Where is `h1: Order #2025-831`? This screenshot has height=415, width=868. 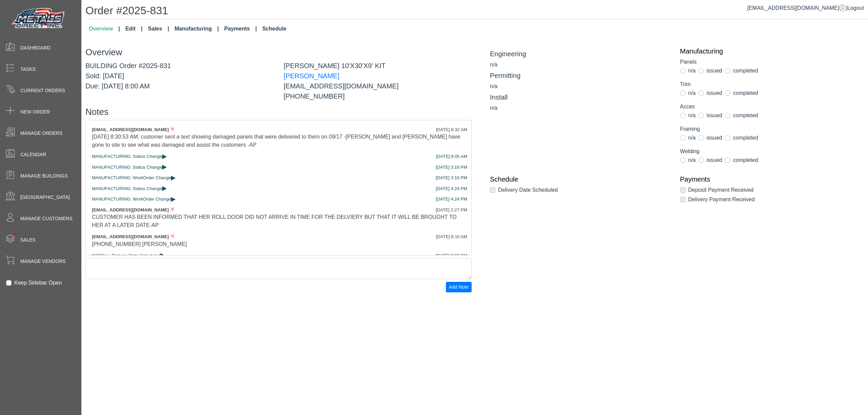
h1: Order #2025-831 is located at coordinates (476, 12).